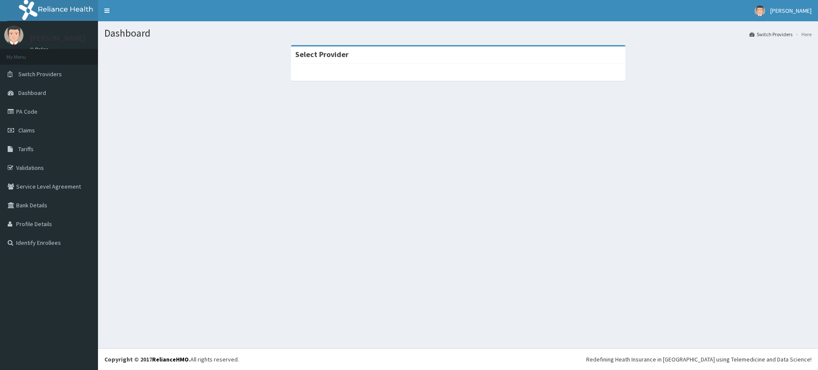 This screenshot has width=818, height=370. I want to click on a: Switch Providers, so click(770, 34).